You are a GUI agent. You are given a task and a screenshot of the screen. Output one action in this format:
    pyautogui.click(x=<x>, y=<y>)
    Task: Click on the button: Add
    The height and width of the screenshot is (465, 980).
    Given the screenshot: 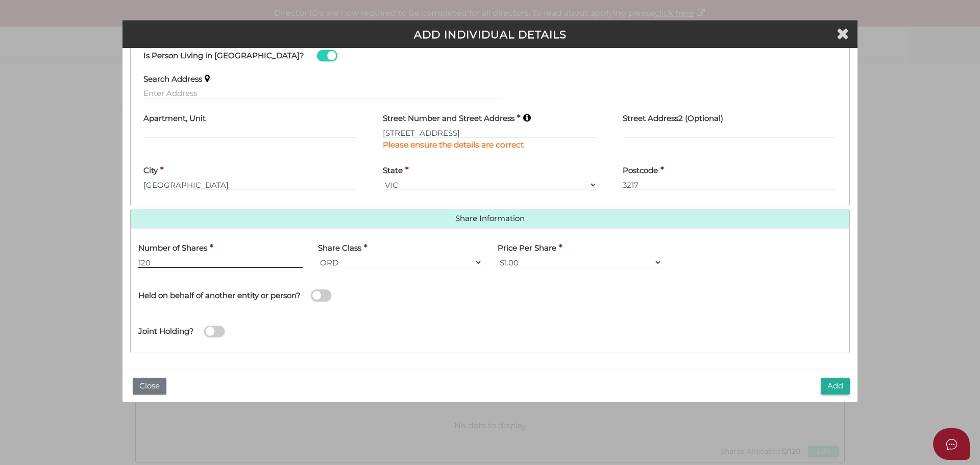 What is the action you would take?
    pyautogui.click(x=835, y=385)
    